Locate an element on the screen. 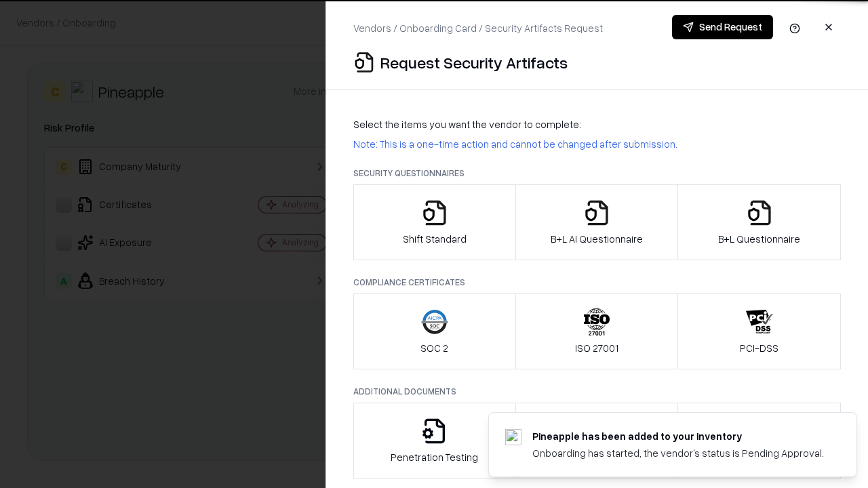 The height and width of the screenshot is (488, 868). p: Penetration Testing is located at coordinates (434, 457).